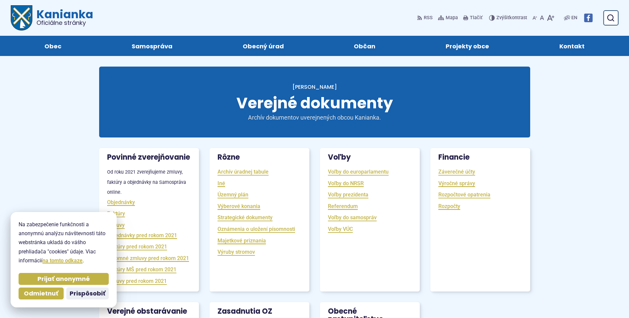 The height and width of the screenshot is (318, 629). Describe the element at coordinates (263, 46) in the screenshot. I see `span: Obecný úrad` at that location.